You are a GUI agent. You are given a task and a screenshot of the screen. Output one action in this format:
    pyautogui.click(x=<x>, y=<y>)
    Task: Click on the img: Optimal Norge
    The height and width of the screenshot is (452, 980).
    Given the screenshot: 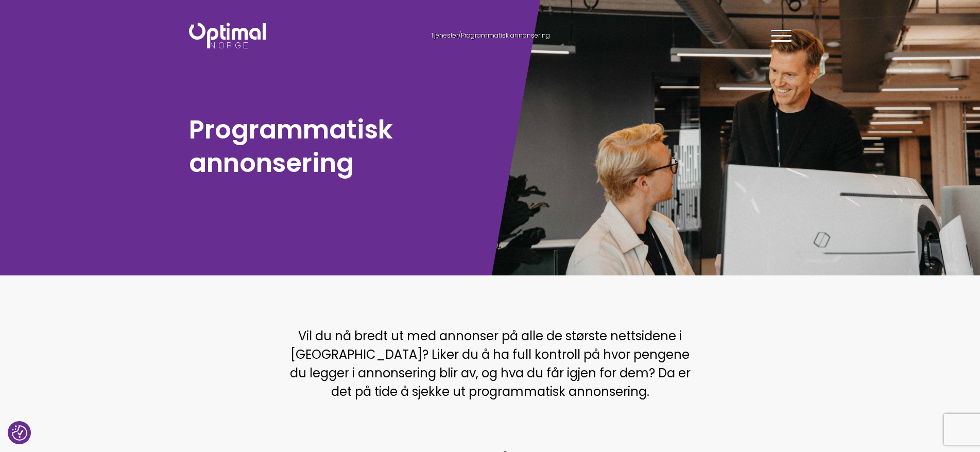 What is the action you would take?
    pyautogui.click(x=227, y=35)
    